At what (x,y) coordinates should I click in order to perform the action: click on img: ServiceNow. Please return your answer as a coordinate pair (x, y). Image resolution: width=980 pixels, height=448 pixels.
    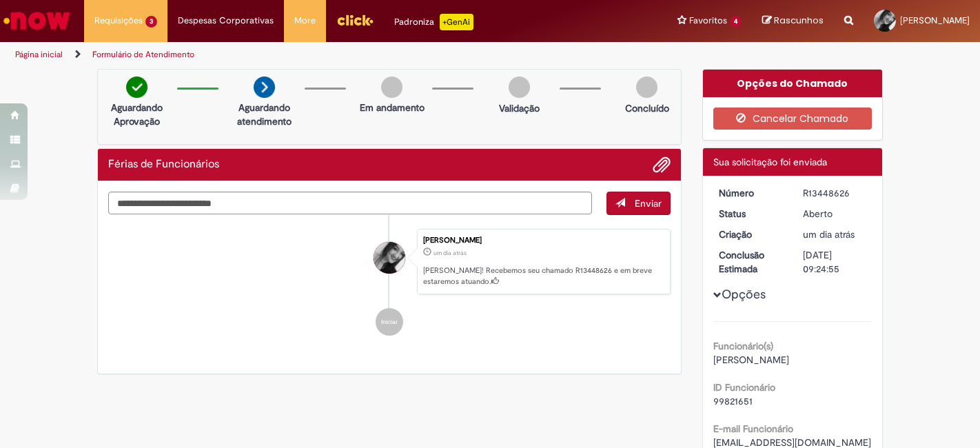
    Looking at the image, I should click on (37, 21).